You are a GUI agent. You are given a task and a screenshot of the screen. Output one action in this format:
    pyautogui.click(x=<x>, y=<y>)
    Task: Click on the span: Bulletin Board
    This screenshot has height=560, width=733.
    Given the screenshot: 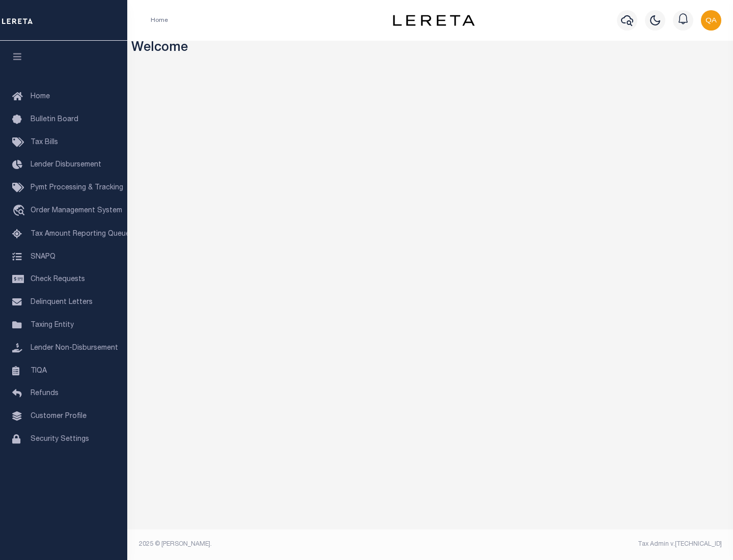 What is the action you would take?
    pyautogui.click(x=55, y=119)
    